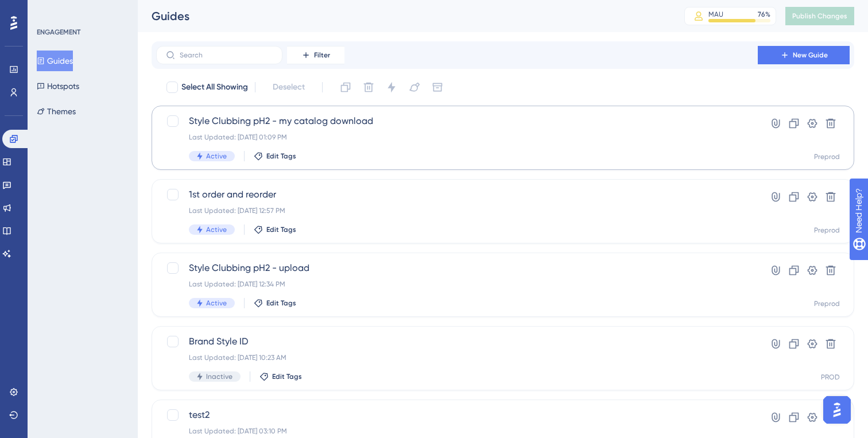 Image resolution: width=868 pixels, height=438 pixels. I want to click on span: Need Help?, so click(49, 10).